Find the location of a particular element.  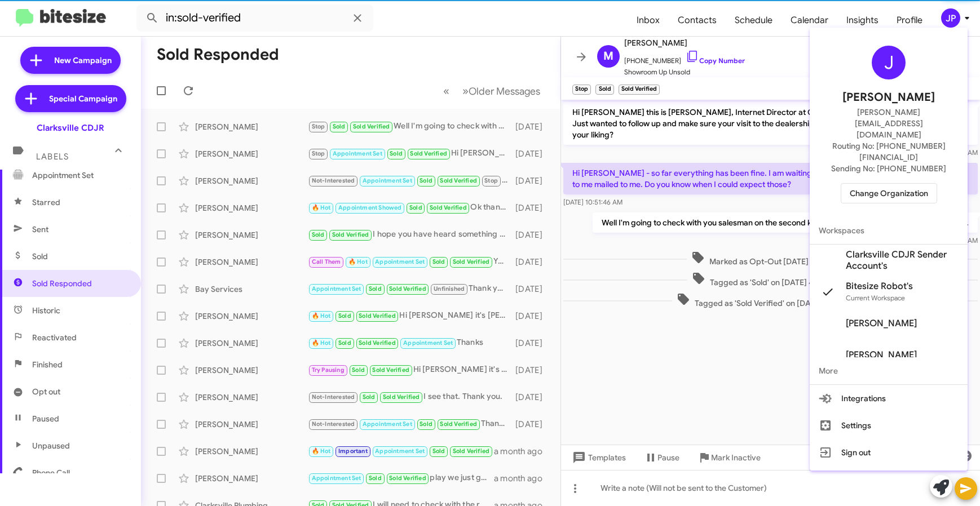

button: Sign out is located at coordinates (889, 452).